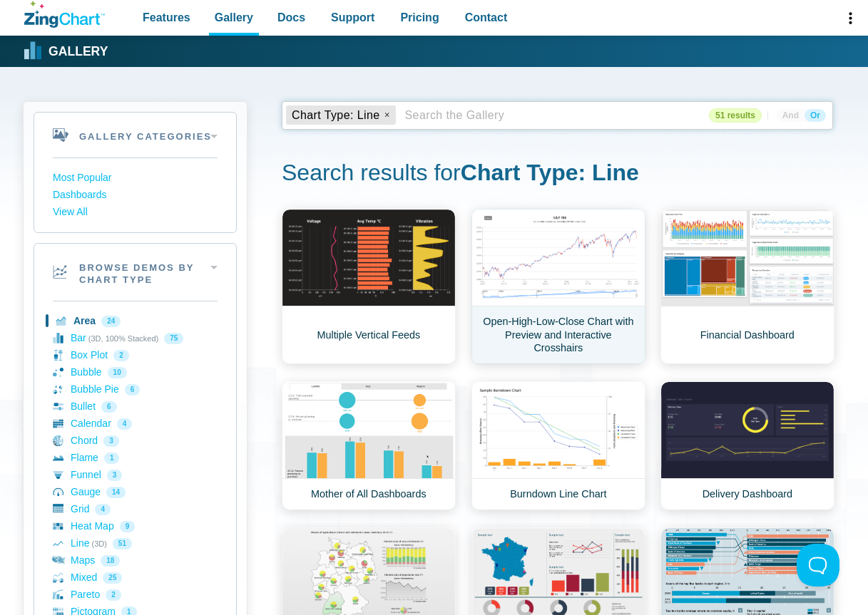 The image size is (868, 615). I want to click on strong: Chart Type: Line, so click(550, 173).